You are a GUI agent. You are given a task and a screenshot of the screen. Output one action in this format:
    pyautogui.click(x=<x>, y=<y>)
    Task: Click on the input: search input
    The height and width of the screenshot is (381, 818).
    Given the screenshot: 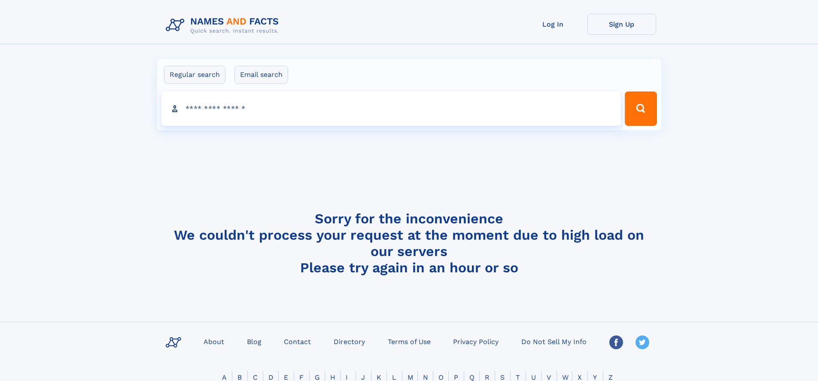 What is the action you would take?
    pyautogui.click(x=391, y=109)
    